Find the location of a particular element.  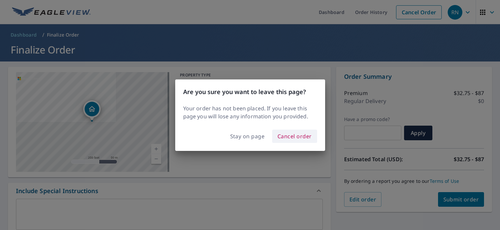

p: Your order has not been placed. If you leave this page you will lose any information you provided. is located at coordinates (250, 113).